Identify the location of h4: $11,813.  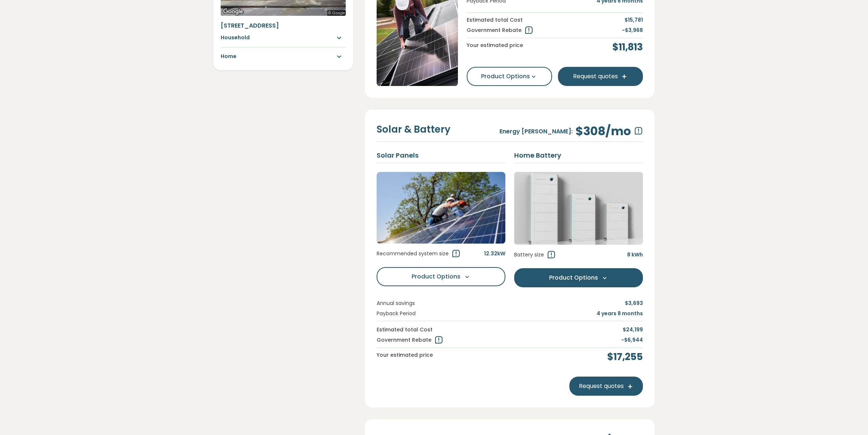
(627, 48).